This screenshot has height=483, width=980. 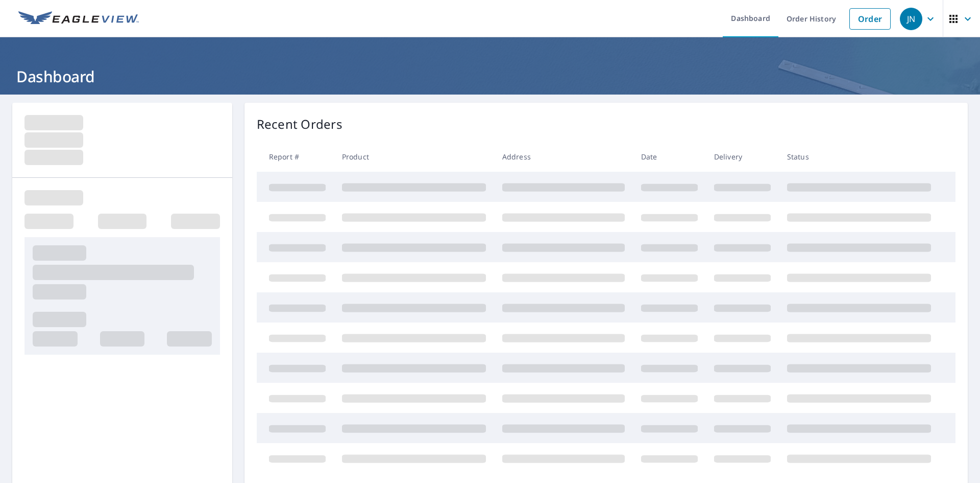 I want to click on a: Order, so click(x=870, y=19).